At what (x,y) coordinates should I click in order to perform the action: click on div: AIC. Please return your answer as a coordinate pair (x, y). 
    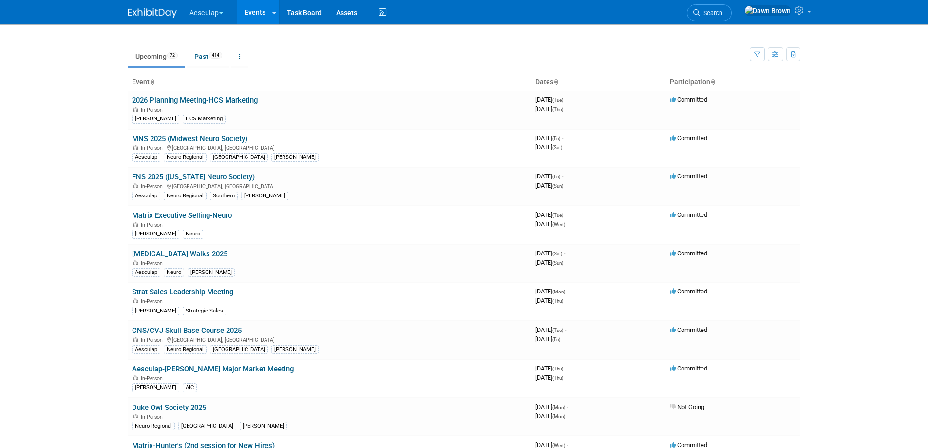
    Looking at the image, I should click on (190, 387).